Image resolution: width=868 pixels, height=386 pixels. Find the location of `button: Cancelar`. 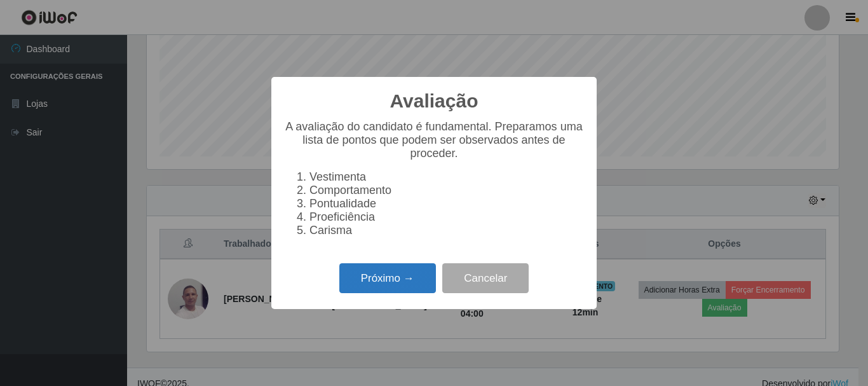

button: Cancelar is located at coordinates (486, 278).